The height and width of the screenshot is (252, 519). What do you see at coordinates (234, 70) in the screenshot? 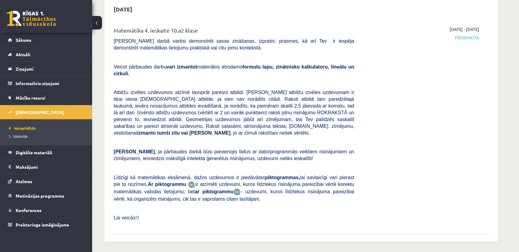
I see `span: Veicot pārbaudes darbu materiālos atrodamo` at bounding box center [234, 70].